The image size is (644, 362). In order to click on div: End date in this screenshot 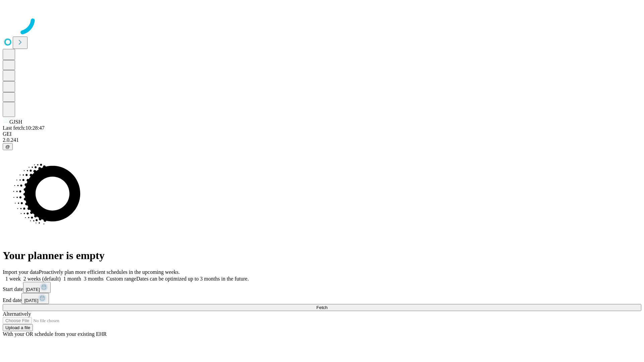, I will do `click(322, 298)`.